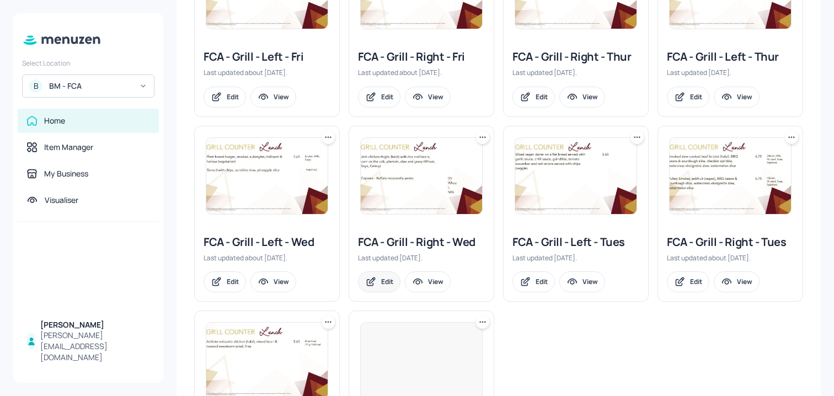  What do you see at coordinates (90, 86) in the screenshot?
I see `div: BM - FCA` at bounding box center [90, 86].